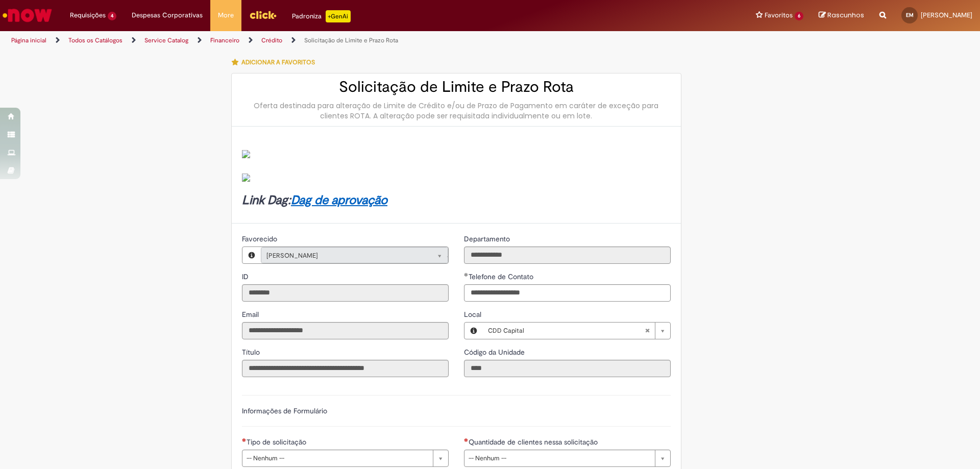 This screenshot has width=980, height=469. What do you see at coordinates (488, 239) in the screenshot?
I see `label: Somente leitura - Departamento` at bounding box center [488, 239].